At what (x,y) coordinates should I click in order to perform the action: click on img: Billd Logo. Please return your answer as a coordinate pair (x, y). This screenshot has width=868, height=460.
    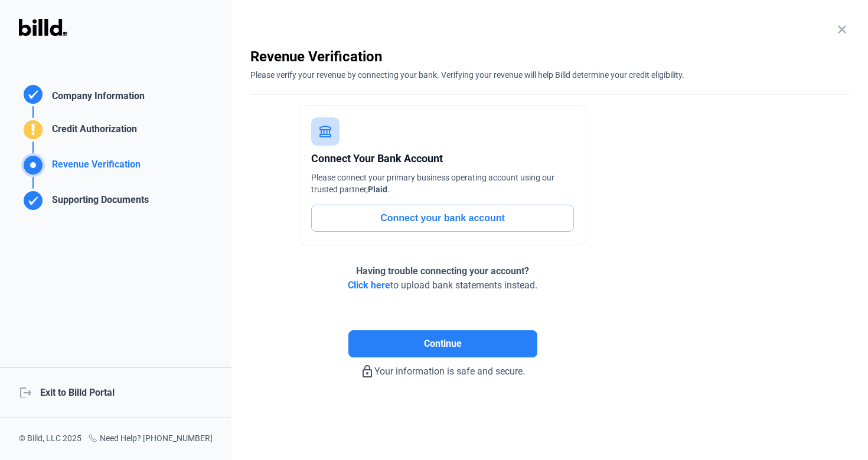
    Looking at the image, I should click on (43, 27).